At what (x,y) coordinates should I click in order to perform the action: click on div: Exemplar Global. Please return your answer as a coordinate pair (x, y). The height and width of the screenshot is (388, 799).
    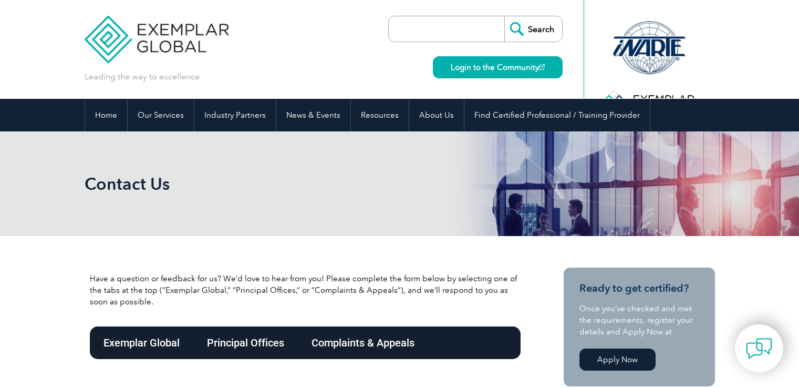
    Looking at the image, I should click on (141, 342).